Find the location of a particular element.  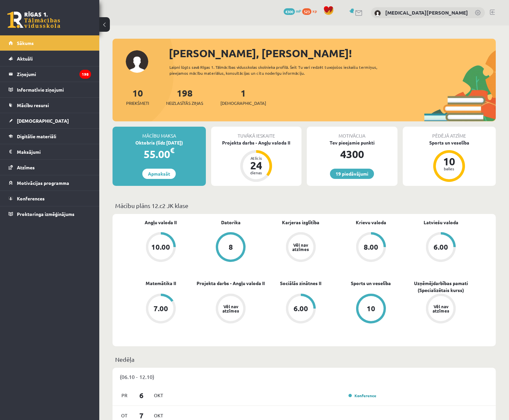

span: Mācību resursi is located at coordinates (33, 105).